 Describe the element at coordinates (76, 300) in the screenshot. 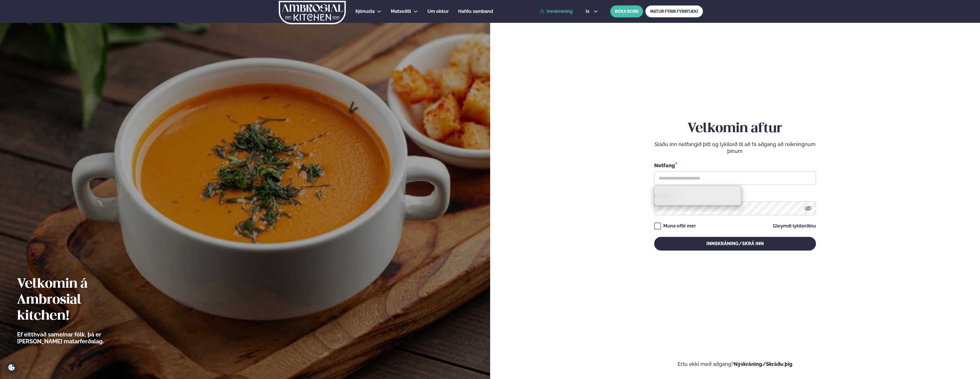

I see `h2: Velkomin á Ambrosial kitchen!` at that location.